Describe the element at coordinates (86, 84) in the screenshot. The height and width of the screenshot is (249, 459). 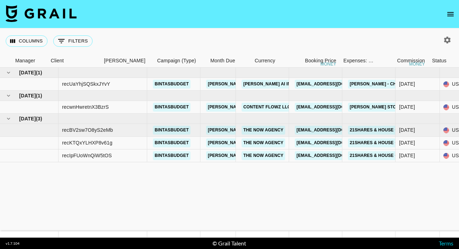
I see `div: recUaYhjSQSkxJYvY` at that location.